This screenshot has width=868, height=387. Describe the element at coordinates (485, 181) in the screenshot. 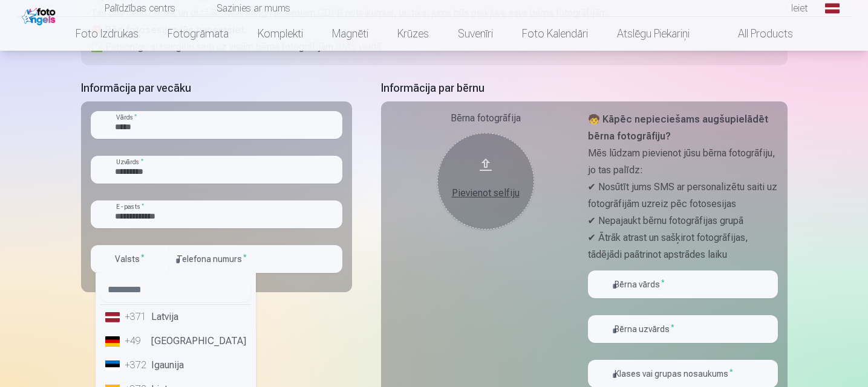

I see `button: Pievienot selfiju` at that location.